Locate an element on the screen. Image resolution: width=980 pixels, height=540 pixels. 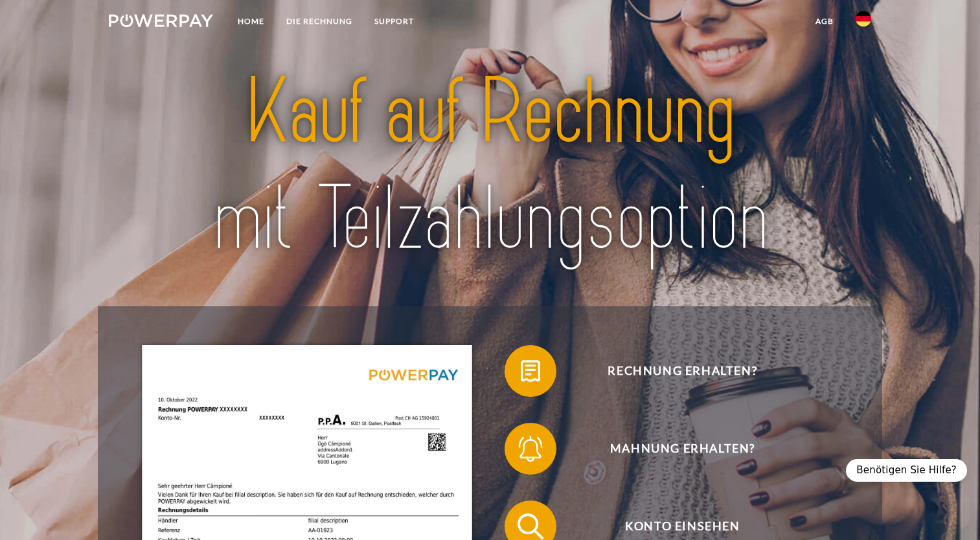
a: DIE RECHNUNG is located at coordinates (319, 22).